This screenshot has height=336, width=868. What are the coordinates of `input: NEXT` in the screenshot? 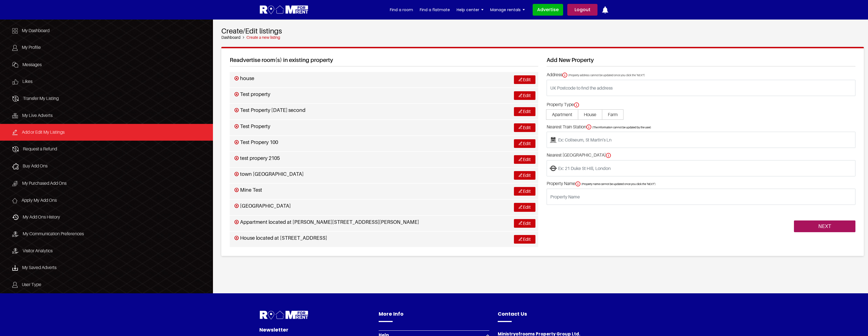 It's located at (825, 227).